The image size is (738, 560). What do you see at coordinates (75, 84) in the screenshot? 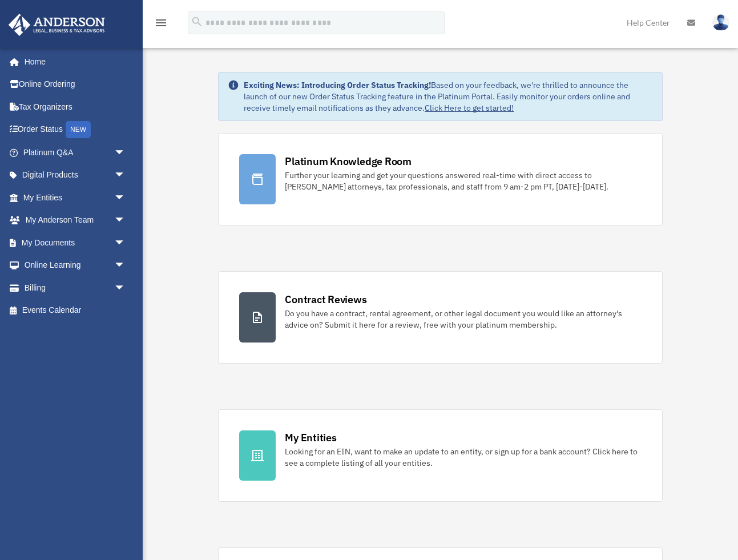
I see `a: Online Ordering` at bounding box center [75, 84].